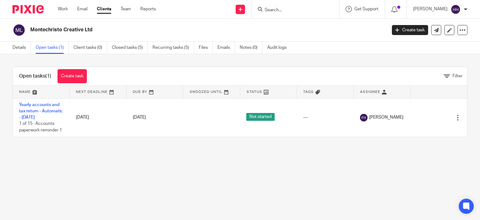 The height and width of the screenshot is (220, 480). Describe the element at coordinates (40, 127) in the screenshot. I see `span: 1 of 15 · Accounts paperwork reminder 1` at that location.